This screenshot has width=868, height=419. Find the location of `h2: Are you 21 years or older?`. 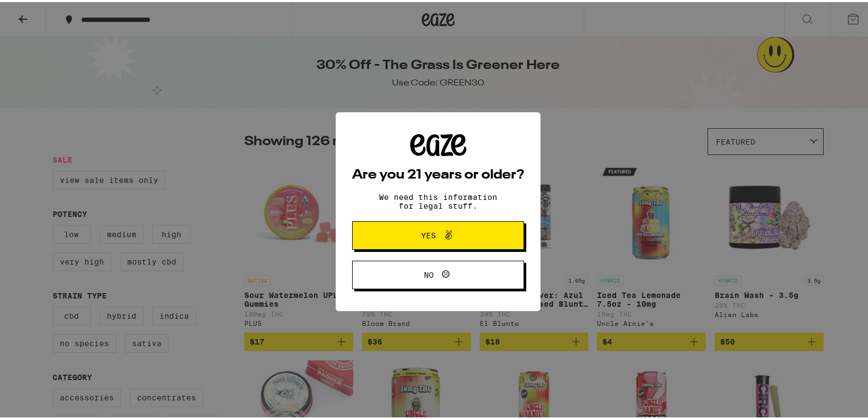

h2: Are you 21 years or older? is located at coordinates (438, 173).